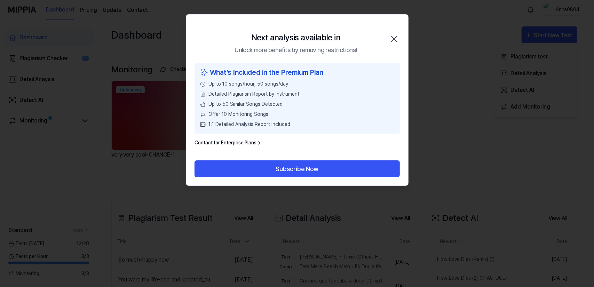 This screenshot has width=594, height=287. Describe the element at coordinates (295, 38) in the screenshot. I see `div: Next analysis available in` at that location.